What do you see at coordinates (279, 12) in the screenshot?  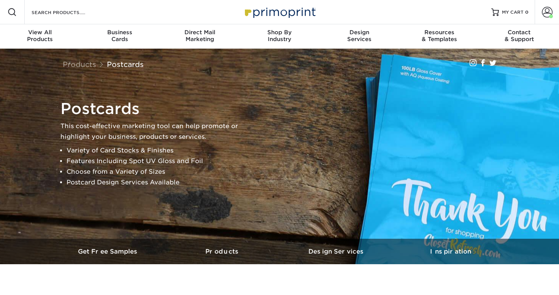 I see `img: Primoprint` at bounding box center [279, 12].